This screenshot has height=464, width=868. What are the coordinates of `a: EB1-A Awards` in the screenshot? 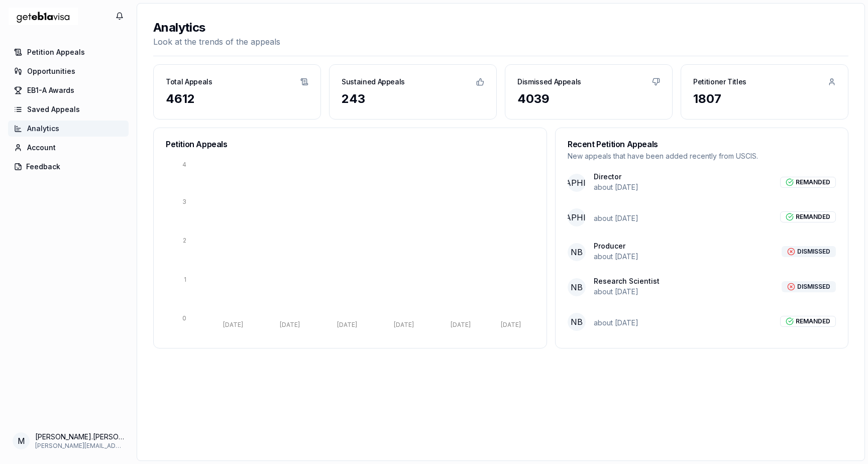 It's located at (68, 90).